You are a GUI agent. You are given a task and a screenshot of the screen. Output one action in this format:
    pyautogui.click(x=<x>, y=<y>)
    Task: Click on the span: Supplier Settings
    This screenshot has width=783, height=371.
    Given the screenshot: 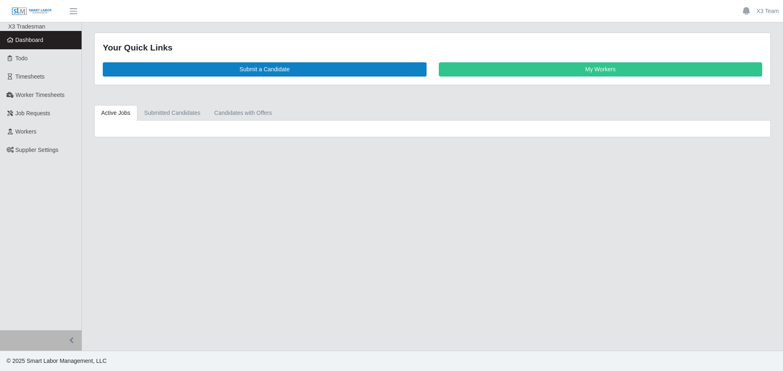 What is the action you would take?
    pyautogui.click(x=37, y=150)
    